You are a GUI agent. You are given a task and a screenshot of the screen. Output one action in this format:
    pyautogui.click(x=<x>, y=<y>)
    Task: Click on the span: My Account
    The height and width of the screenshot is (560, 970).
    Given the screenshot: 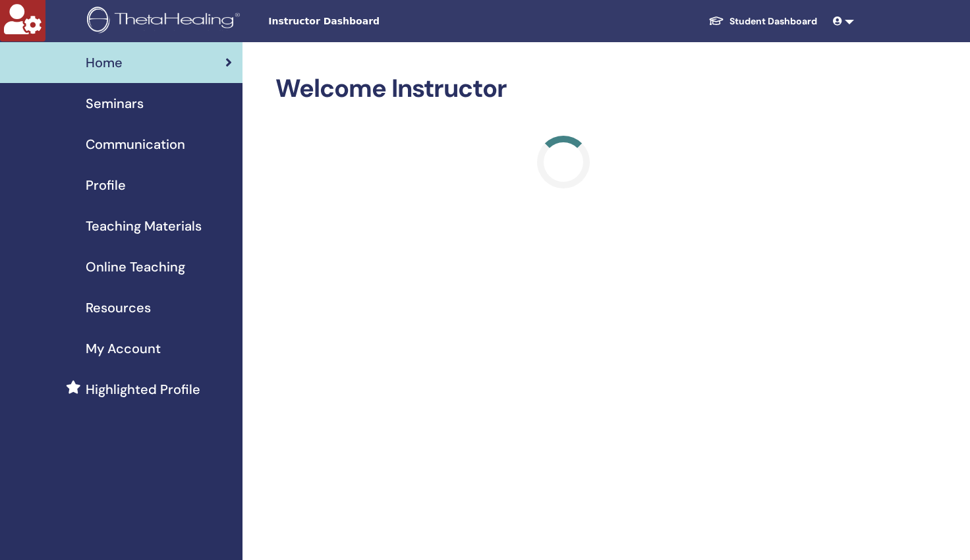 What is the action you would take?
    pyautogui.click(x=124, y=348)
    